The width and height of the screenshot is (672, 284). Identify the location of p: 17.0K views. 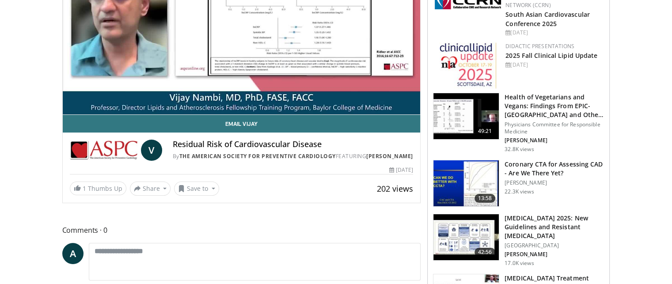
(519, 263).